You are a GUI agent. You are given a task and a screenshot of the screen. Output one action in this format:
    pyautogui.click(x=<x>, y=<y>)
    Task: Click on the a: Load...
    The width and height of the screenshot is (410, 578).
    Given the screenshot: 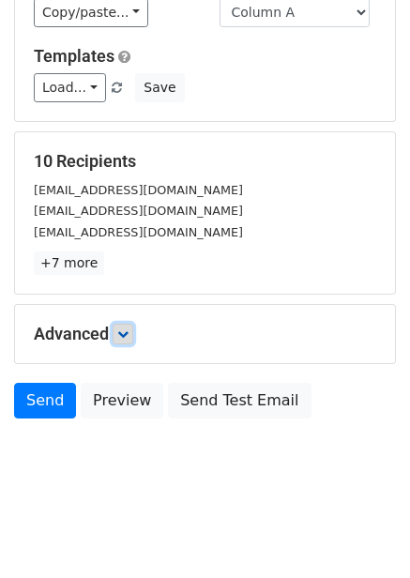 What is the action you would take?
    pyautogui.click(x=69, y=87)
    